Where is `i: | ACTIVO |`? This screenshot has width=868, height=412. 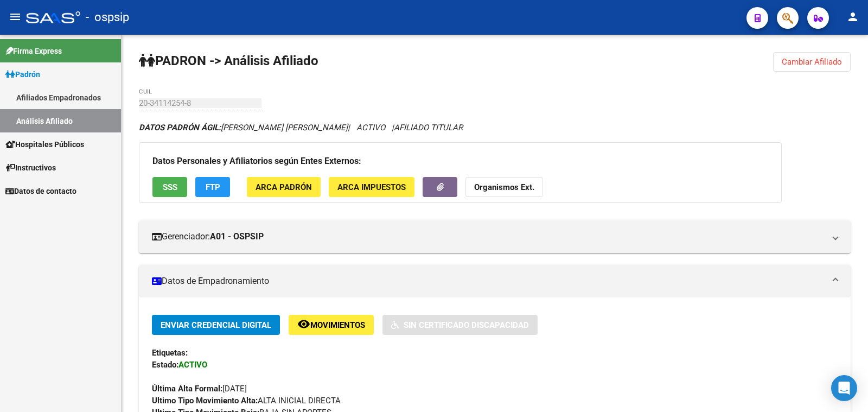 i: | ACTIVO | is located at coordinates (300, 128).